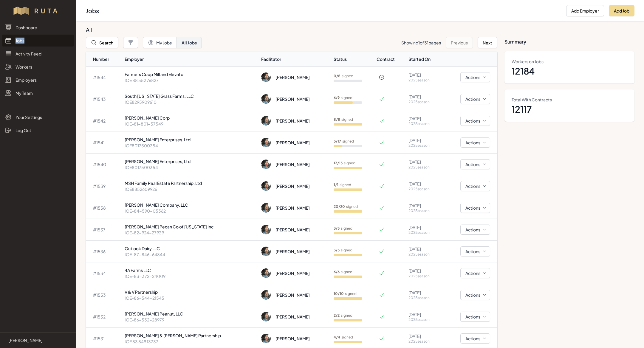  Describe the element at coordinates (191, 270) in the screenshot. I see `p: 4A Farms LLC` at that location.